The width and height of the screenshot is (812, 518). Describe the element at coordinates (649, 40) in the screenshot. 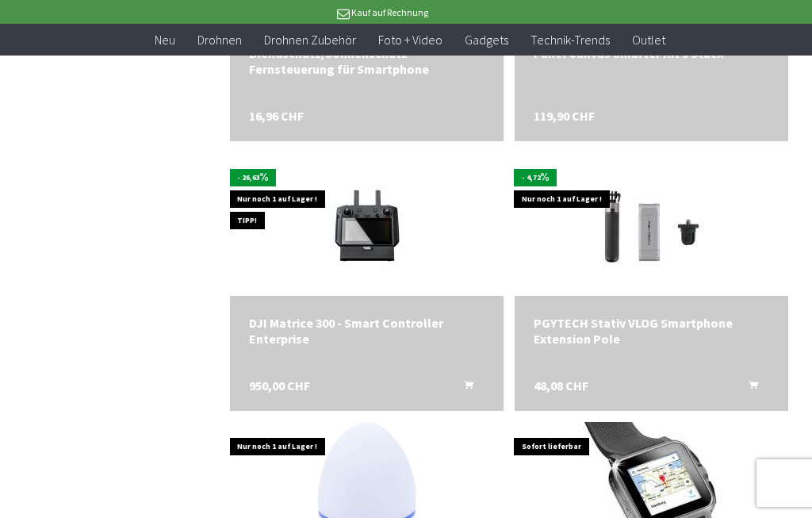

I see `a: Outlet` at that location.